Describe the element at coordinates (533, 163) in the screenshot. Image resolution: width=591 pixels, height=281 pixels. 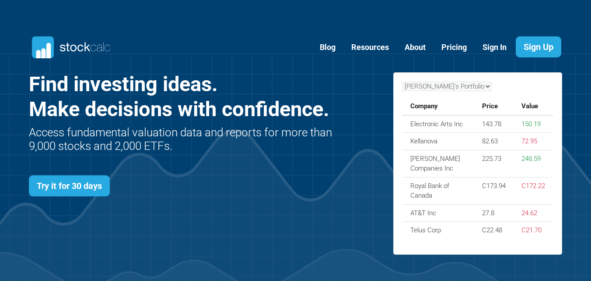
I see `td: 248.59` at that location.